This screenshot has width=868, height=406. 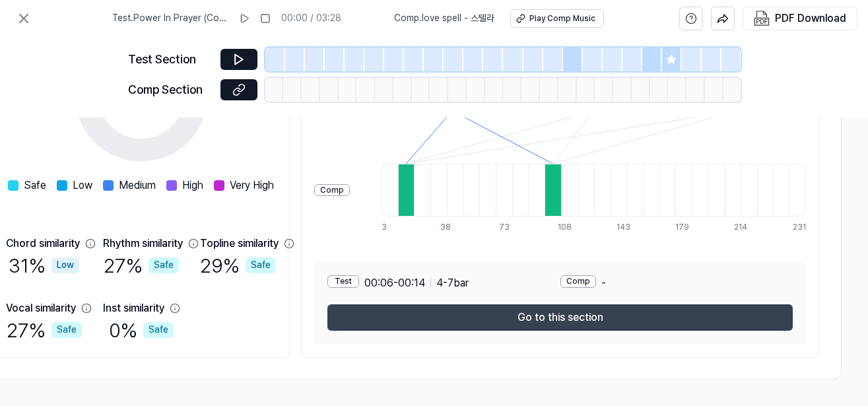 What do you see at coordinates (452, 283) in the screenshot?
I see `span: 4 - 7 bar` at bounding box center [452, 283].